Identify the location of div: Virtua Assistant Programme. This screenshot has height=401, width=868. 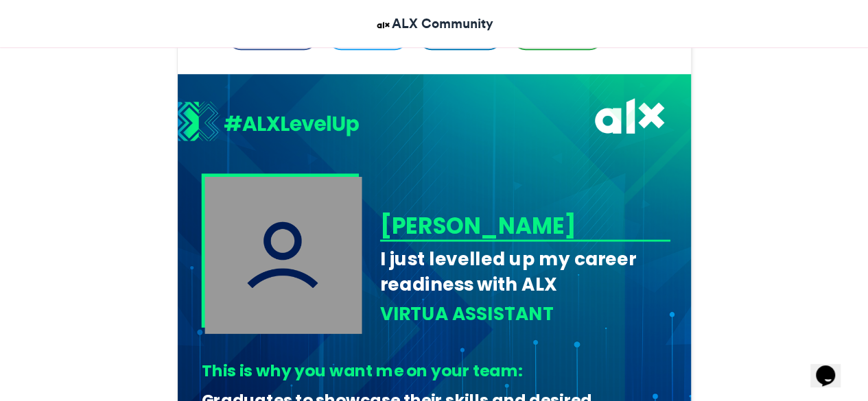
(524, 326).